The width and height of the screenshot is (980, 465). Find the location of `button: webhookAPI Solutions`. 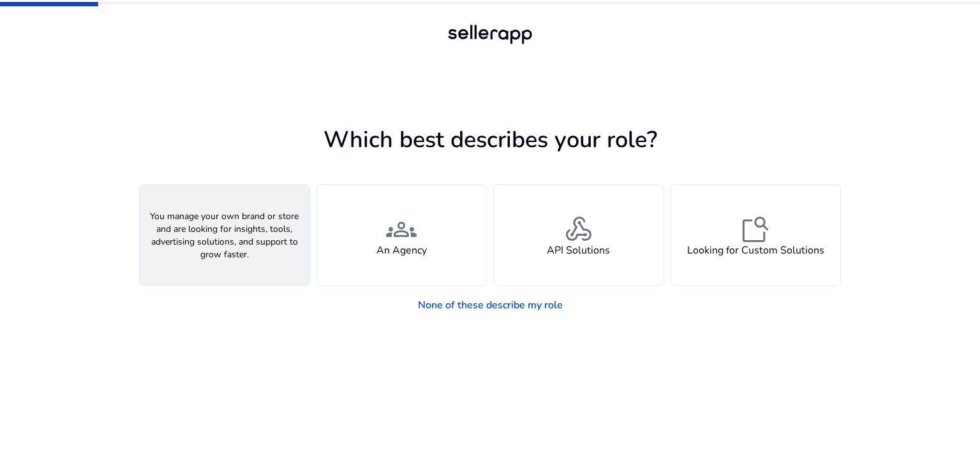

button: webhookAPI Solutions is located at coordinates (579, 235).